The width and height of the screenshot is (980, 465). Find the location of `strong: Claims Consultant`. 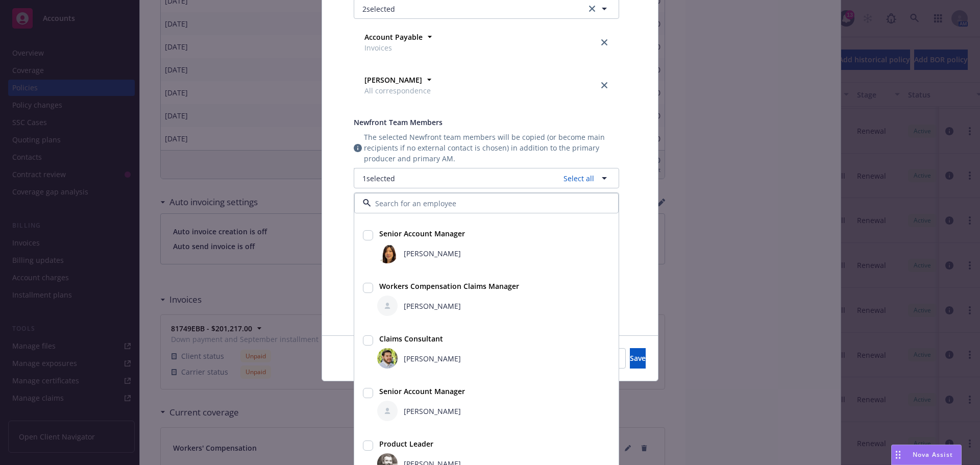

strong: Claims Consultant is located at coordinates (411, 338).